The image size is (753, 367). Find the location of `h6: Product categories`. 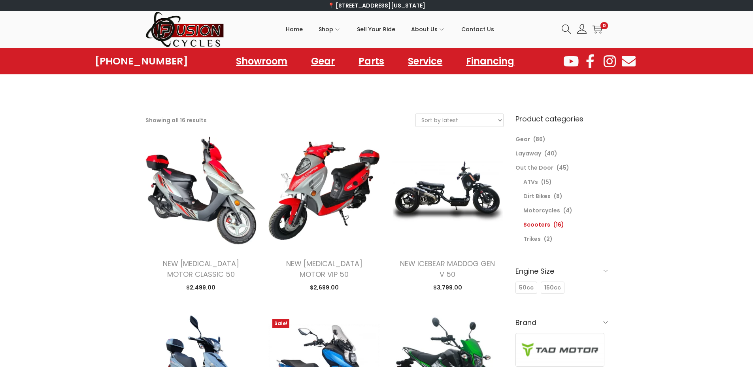

h6: Product categories is located at coordinates (562, 119).